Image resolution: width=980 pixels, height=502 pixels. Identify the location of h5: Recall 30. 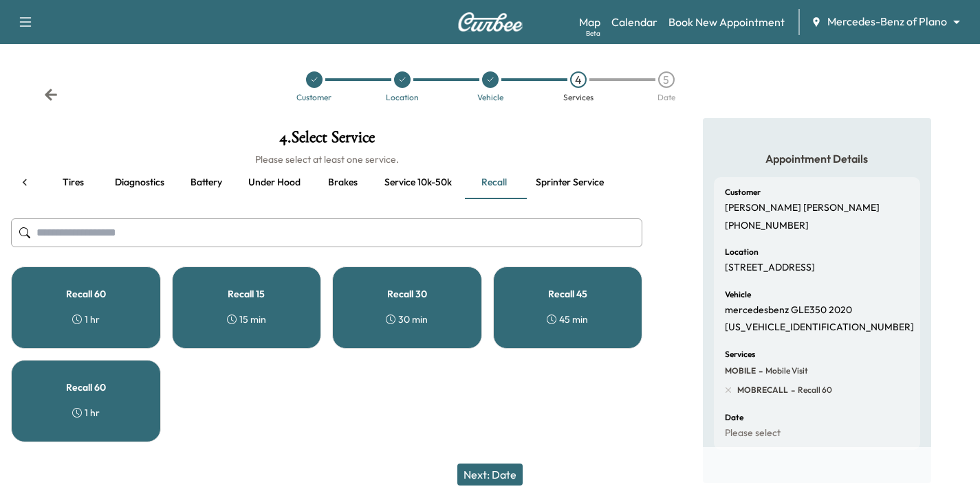
(407, 294).